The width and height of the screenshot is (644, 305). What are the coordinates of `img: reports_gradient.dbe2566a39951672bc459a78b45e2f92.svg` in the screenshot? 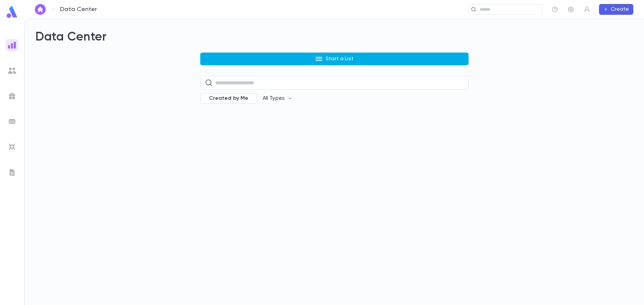 It's located at (12, 46).